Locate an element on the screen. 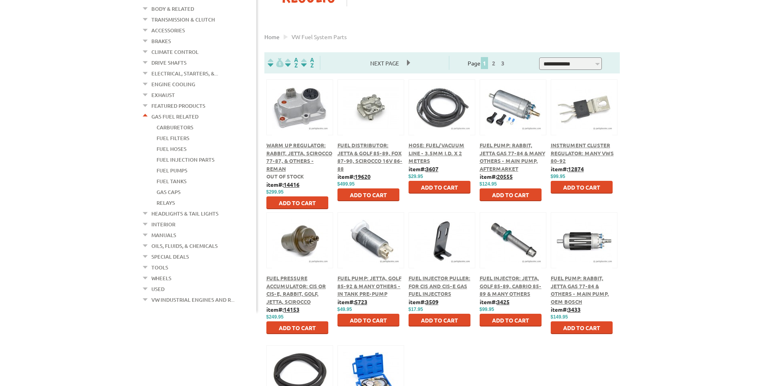 The width and height of the screenshot is (760, 386). u: 3433 is located at coordinates (574, 309).